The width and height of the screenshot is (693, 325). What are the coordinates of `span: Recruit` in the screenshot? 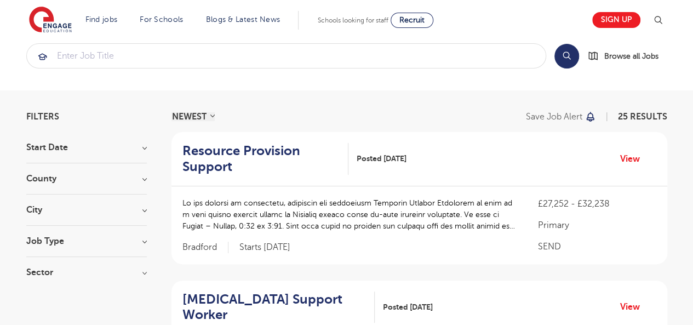 It's located at (412, 20).